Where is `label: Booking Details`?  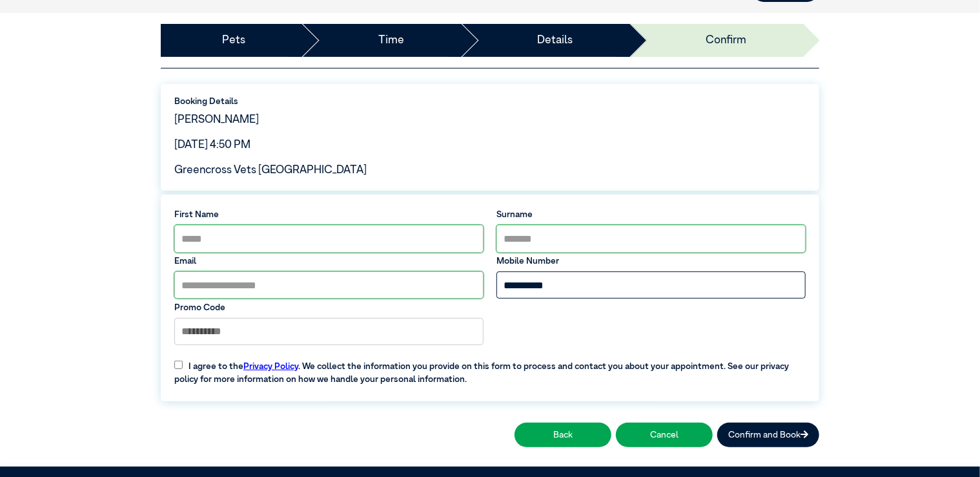
label: Booking Details is located at coordinates (490, 101).